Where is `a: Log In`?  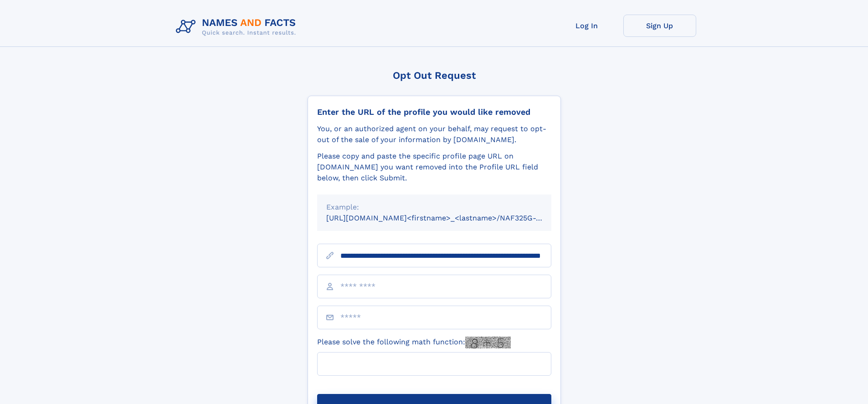
a: Log In is located at coordinates (587, 25).